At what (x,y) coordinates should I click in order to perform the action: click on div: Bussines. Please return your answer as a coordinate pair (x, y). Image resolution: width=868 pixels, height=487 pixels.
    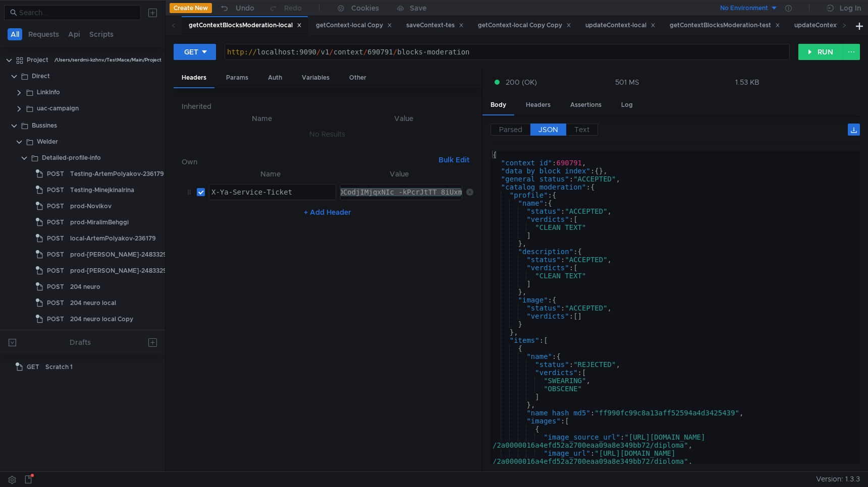
    Looking at the image, I should click on (45, 125).